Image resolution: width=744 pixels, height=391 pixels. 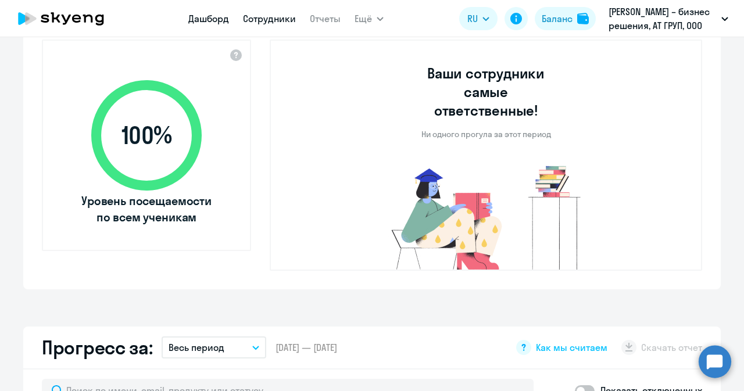 What do you see at coordinates (583, 19) in the screenshot?
I see `img: balance` at bounding box center [583, 19].